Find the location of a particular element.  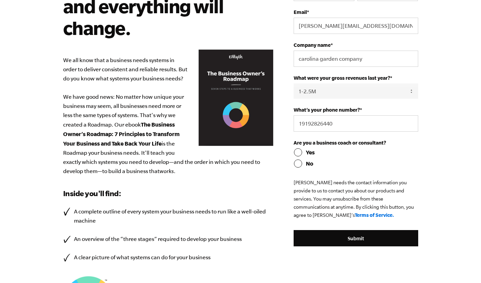

li: A complete outline of every system your business needs to run like a well-oiled machine is located at coordinates (168, 216).